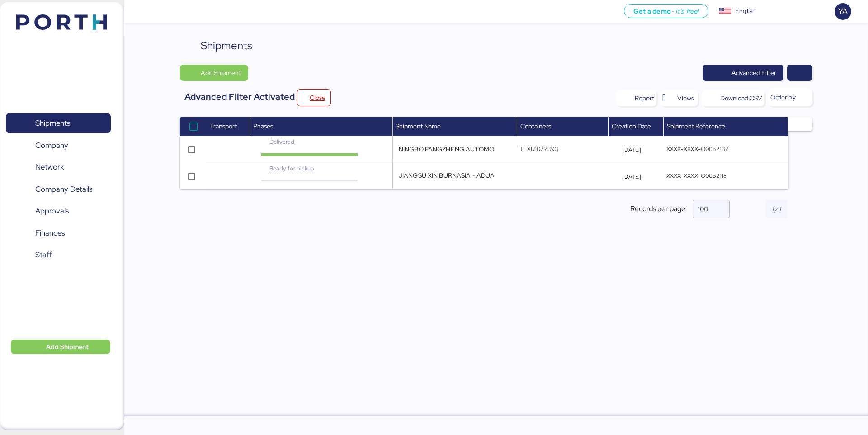 This screenshot has width=868, height=435. What do you see at coordinates (58, 211) in the screenshot?
I see `a: Approvals` at bounding box center [58, 211].